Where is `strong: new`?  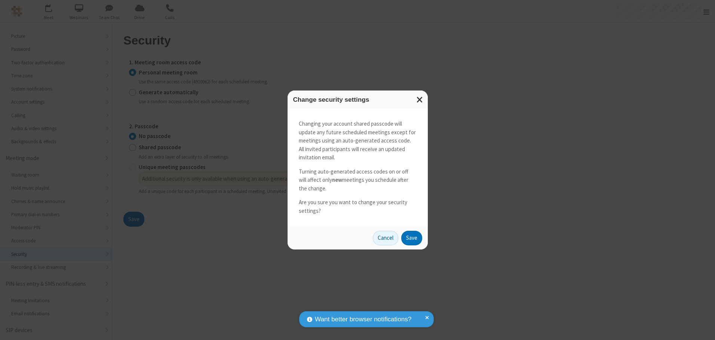 strong: new is located at coordinates (337, 180).